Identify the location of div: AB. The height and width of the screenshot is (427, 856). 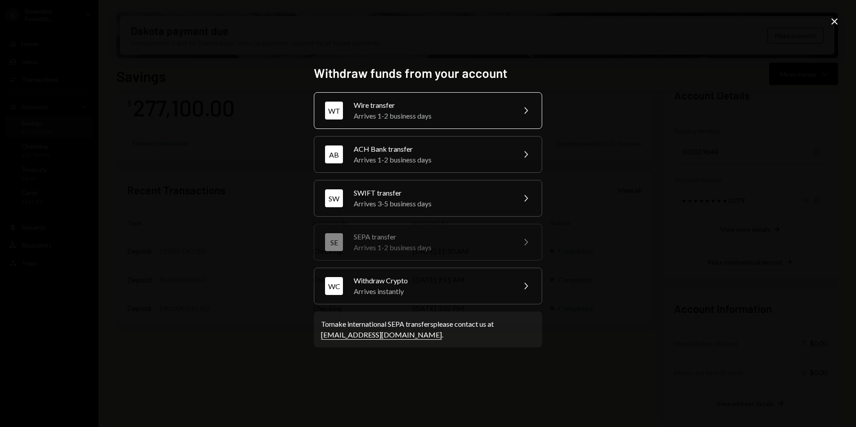
(334, 155).